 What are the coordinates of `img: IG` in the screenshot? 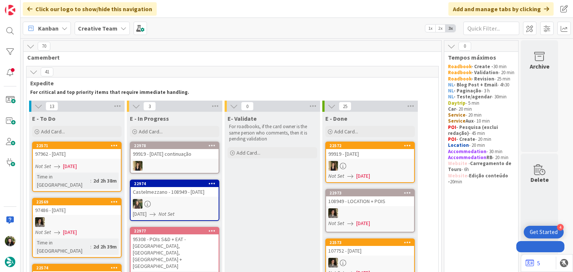 It's located at (138, 204).